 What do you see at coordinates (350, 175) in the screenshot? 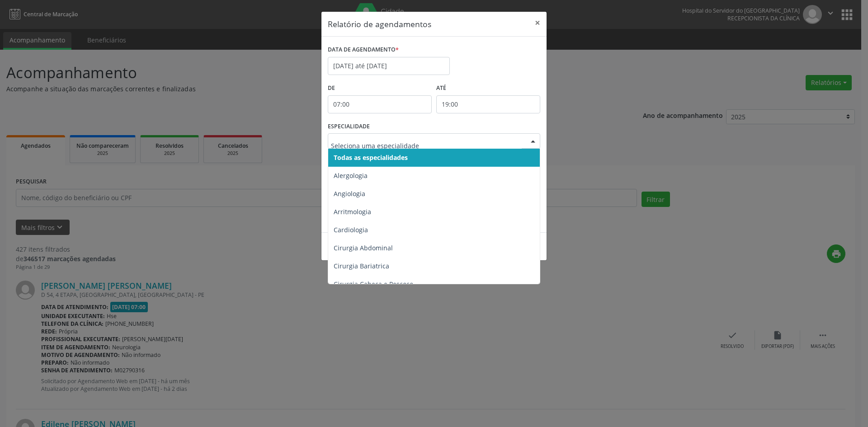
I see `span: Alergologia` at bounding box center [350, 175].